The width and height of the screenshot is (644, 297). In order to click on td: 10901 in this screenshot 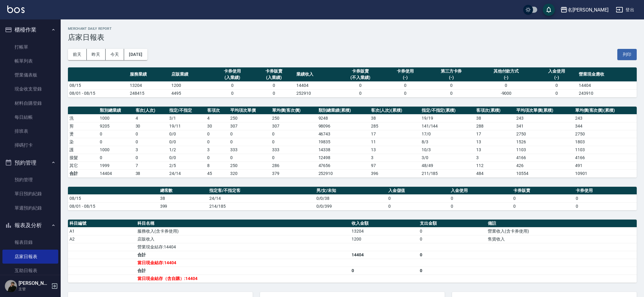, I will do `click(604, 174)`.